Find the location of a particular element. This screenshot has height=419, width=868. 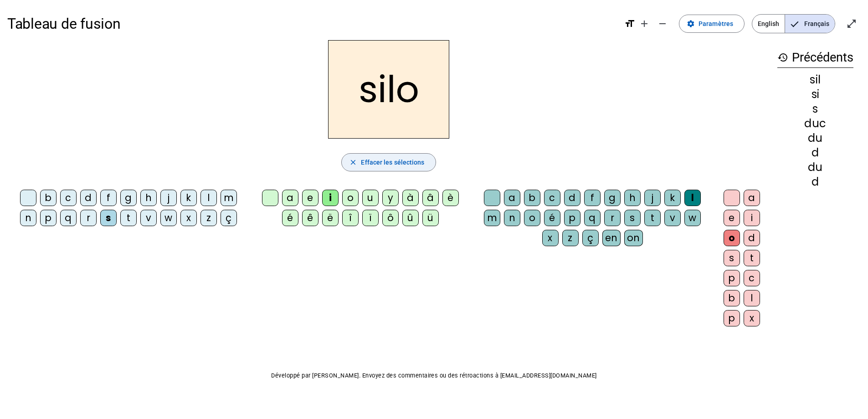

h3: Précédents is located at coordinates (815, 57).